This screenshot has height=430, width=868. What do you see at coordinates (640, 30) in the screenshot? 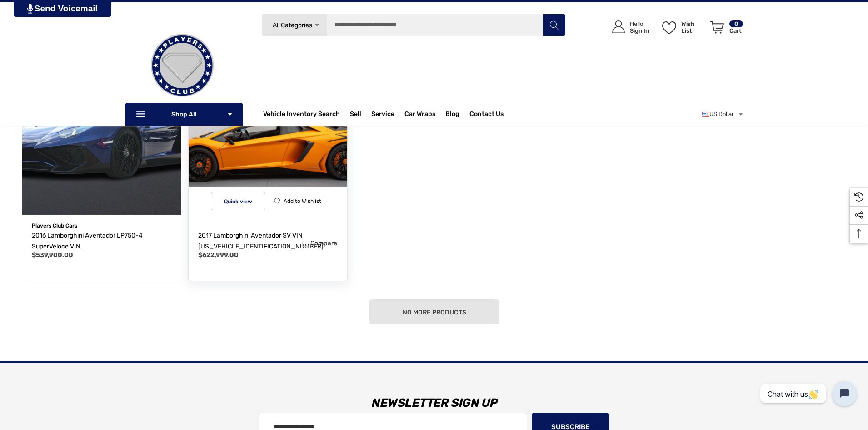
I see `p: Sign In` at bounding box center [640, 30].